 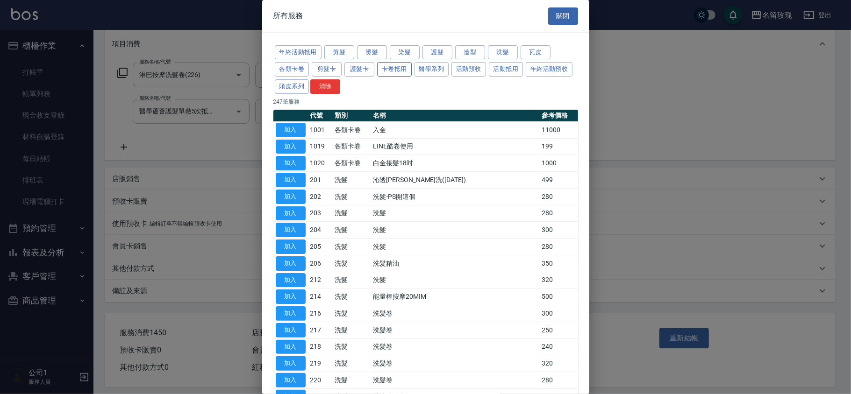 I want to click on td: 1019, so click(x=320, y=147).